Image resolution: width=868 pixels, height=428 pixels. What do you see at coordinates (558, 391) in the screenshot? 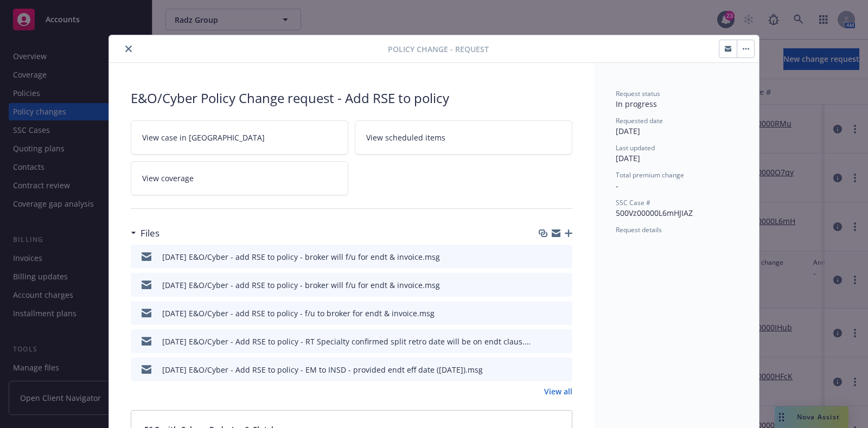
I see `a: View all` at bounding box center [558, 391].